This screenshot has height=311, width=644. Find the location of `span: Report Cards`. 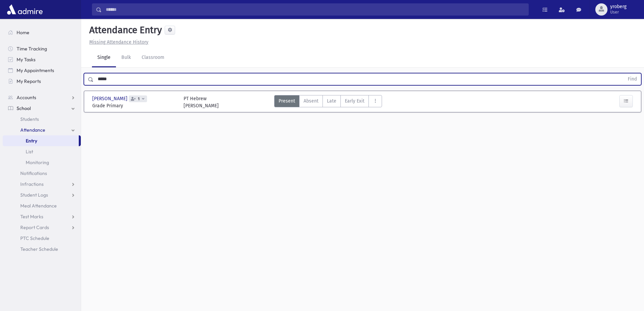

span: Report Cards is located at coordinates (35, 227).